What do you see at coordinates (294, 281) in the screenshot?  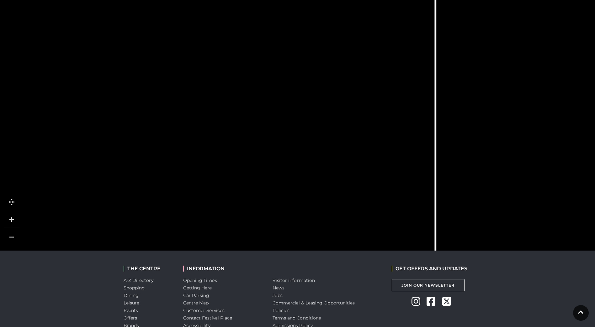 I see `a: Visitor information` at bounding box center [294, 281].